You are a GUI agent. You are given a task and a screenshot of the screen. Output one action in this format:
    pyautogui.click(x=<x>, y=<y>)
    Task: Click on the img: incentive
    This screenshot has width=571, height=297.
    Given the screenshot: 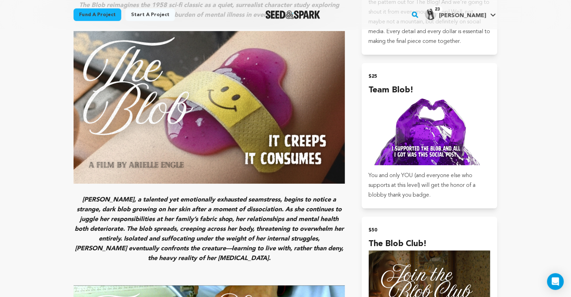 What is the action you would take?
    pyautogui.click(x=429, y=131)
    